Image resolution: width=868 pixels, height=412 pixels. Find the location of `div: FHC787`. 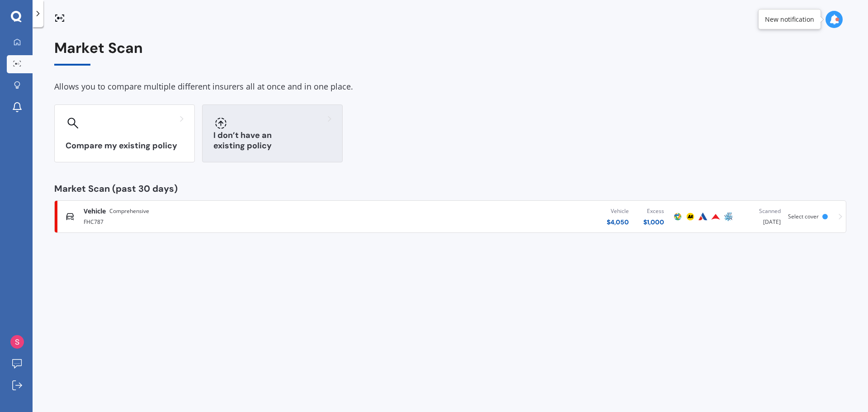

div: FHC787 is located at coordinates (226, 221).